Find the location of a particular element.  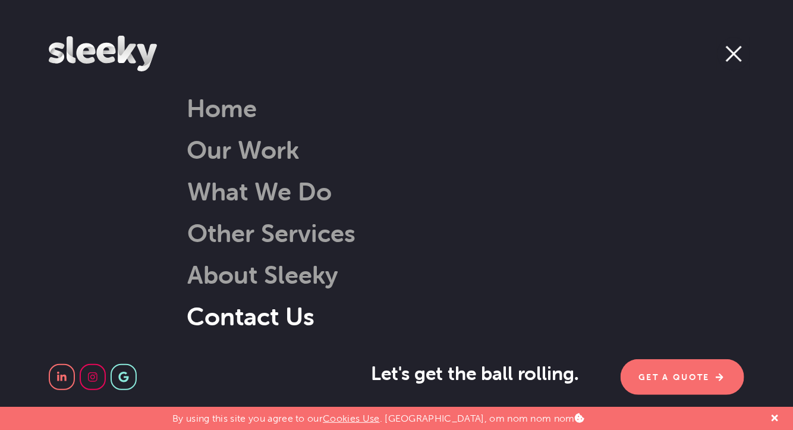

a: Our Work is located at coordinates (243, 149).